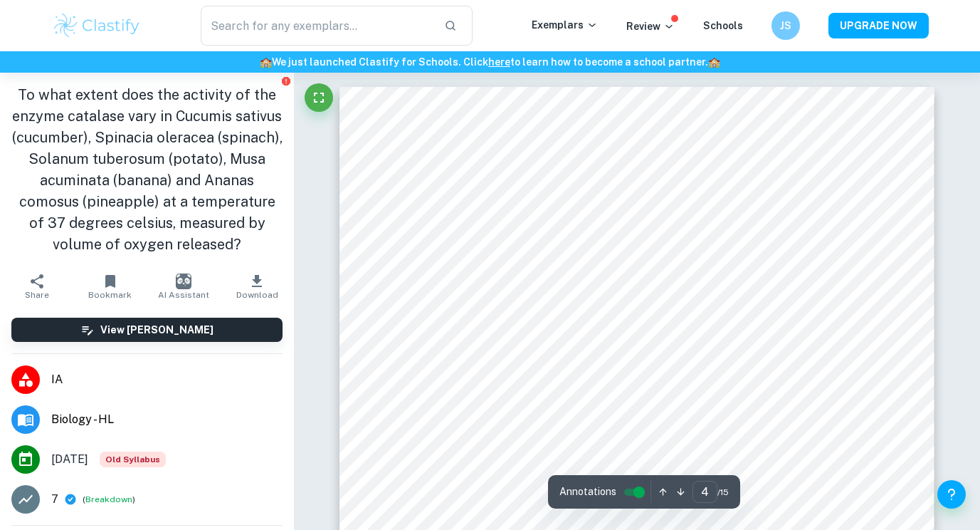 Image resolution: width=980 pixels, height=530 pixels. What do you see at coordinates (184, 281) in the screenshot?
I see `img: AI Assistant` at bounding box center [184, 281].